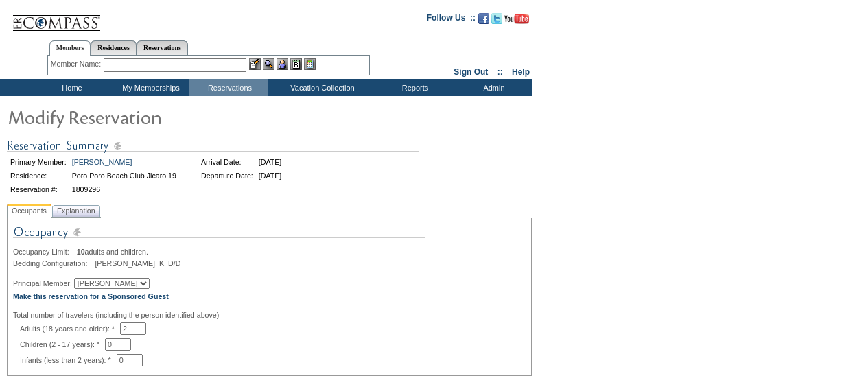 The image size is (868, 378). What do you see at coordinates (497, 21) in the screenshot?
I see `a: Follow us on Twitter` at bounding box center [497, 21].